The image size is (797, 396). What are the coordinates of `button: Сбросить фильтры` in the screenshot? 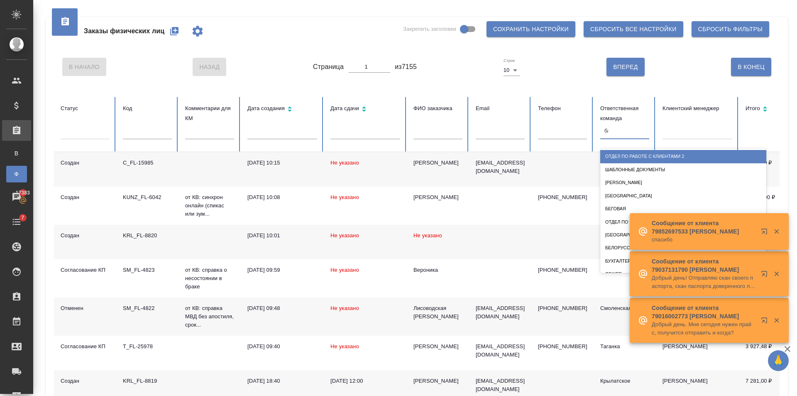 It's located at (731, 29).